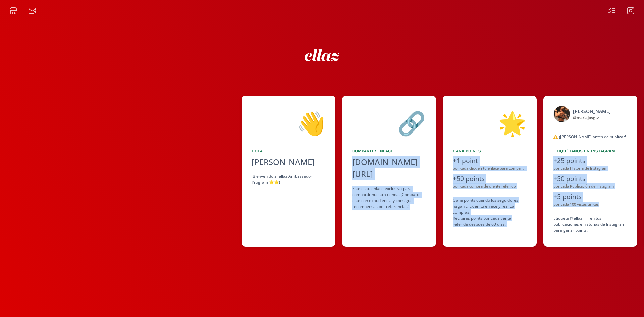 The width and height of the screenshot is (644, 317). Describe the element at coordinates (591, 168) in the screenshot. I see `div: por cada Historia de Instagram` at that location.